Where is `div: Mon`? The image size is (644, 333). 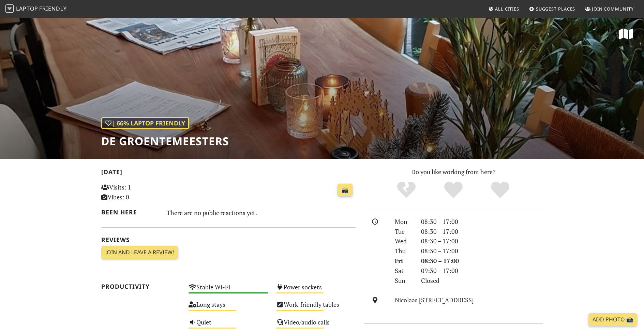 div: Mon is located at coordinates (403, 222).